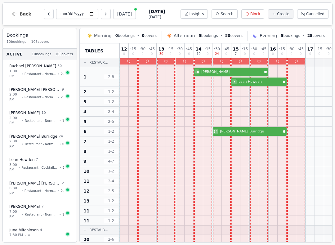  What do you see at coordinates (24, 230) in the screenshot?
I see `span: June Mitchinson` at bounding box center [24, 230].